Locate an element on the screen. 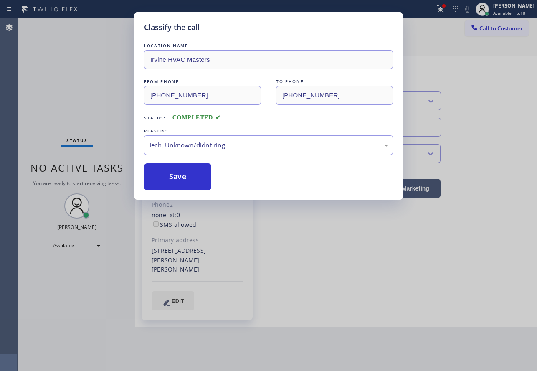  span: COMPLETED is located at coordinates (197, 117).